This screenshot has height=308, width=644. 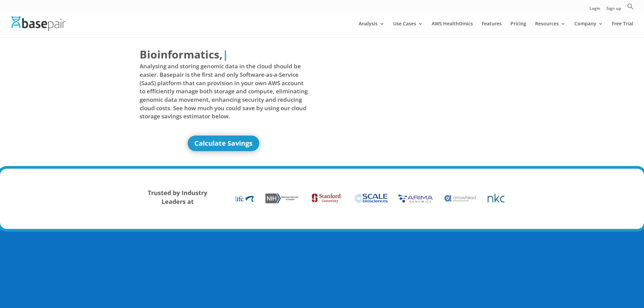 I want to click on svg: Search, so click(x=631, y=6).